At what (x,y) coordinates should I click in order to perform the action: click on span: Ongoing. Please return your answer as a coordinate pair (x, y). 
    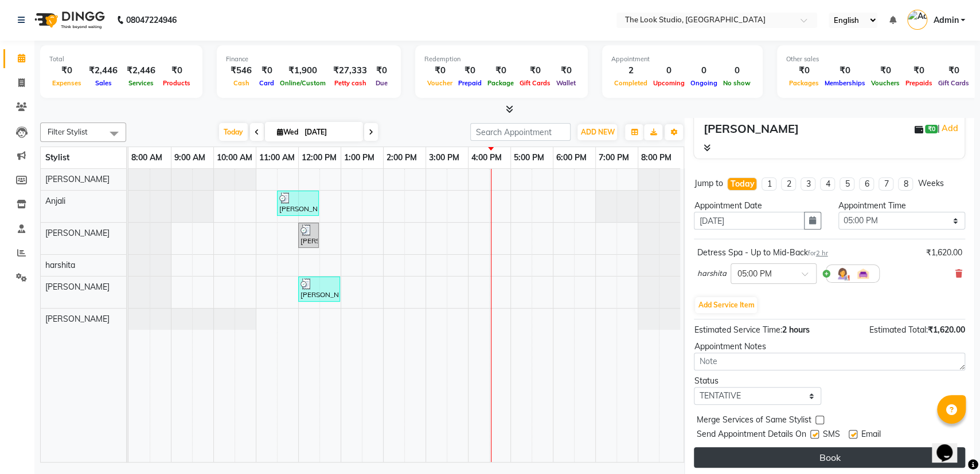
    Looking at the image, I should click on (704, 83).